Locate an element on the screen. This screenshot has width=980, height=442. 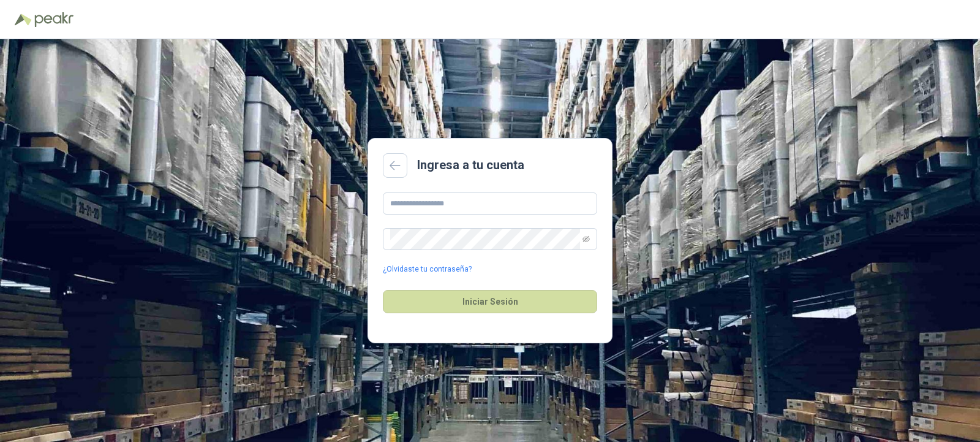
span: eye-invisible is located at coordinates (586, 239).